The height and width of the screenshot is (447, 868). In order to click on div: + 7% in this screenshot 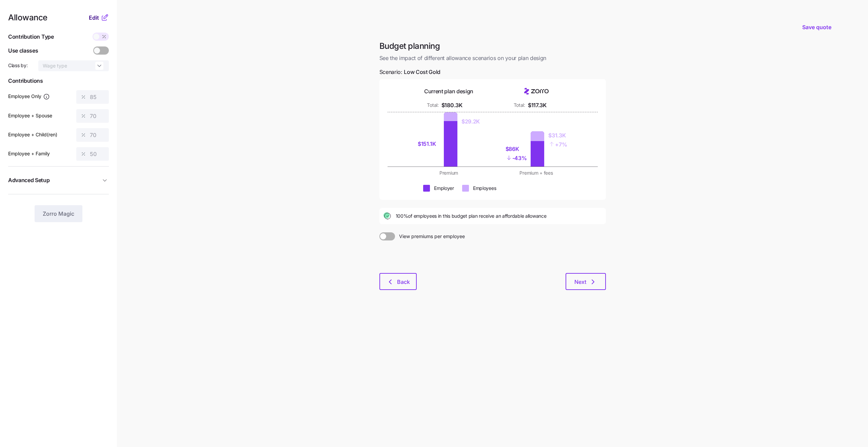, I will do `click(557, 144)`.